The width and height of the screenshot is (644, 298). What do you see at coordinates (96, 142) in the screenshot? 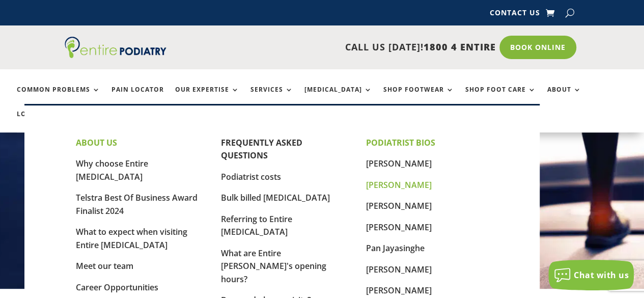
I see `strong: ABOUT US` at bounding box center [96, 142].